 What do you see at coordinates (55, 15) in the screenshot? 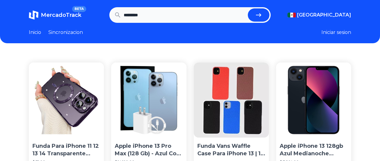
I see `a: MercadoTrackBETA` at bounding box center [55, 15].